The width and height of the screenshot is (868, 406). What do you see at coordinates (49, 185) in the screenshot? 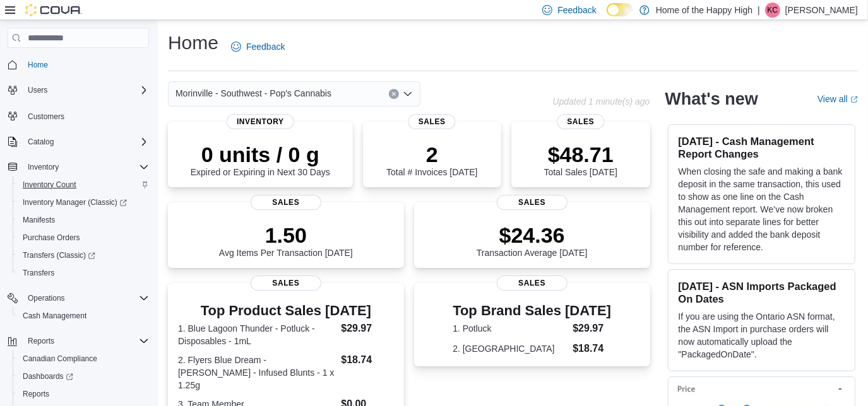
I see `a: Inventory Count` at bounding box center [49, 185].